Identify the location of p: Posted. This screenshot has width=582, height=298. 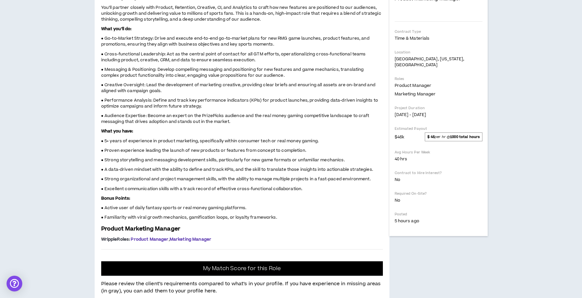
(439, 214).